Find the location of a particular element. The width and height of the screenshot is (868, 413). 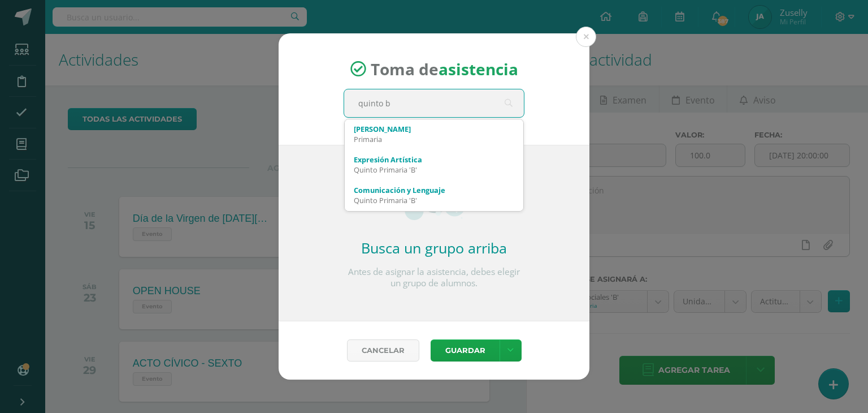

p: Antes de asignar la asistencia, debes elegir un grupo de alumnos. is located at coordinates (434, 278).